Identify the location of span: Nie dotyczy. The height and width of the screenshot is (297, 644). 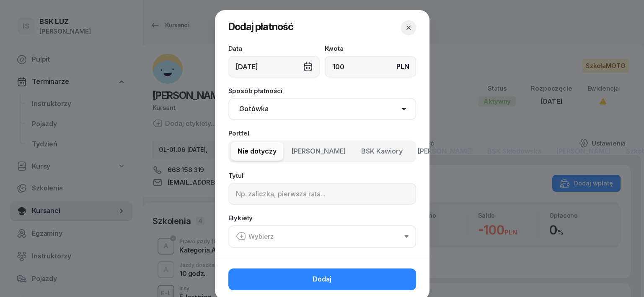
(257, 152).